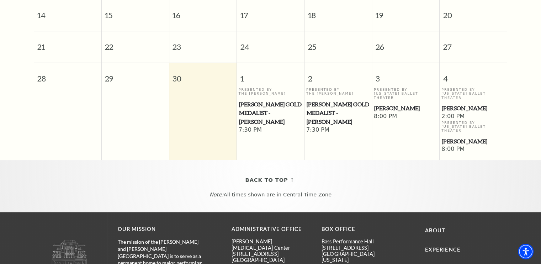 The height and width of the screenshot is (264, 541). What do you see at coordinates (338, 75) in the screenshot?
I see `span: 2` at bounding box center [338, 75].